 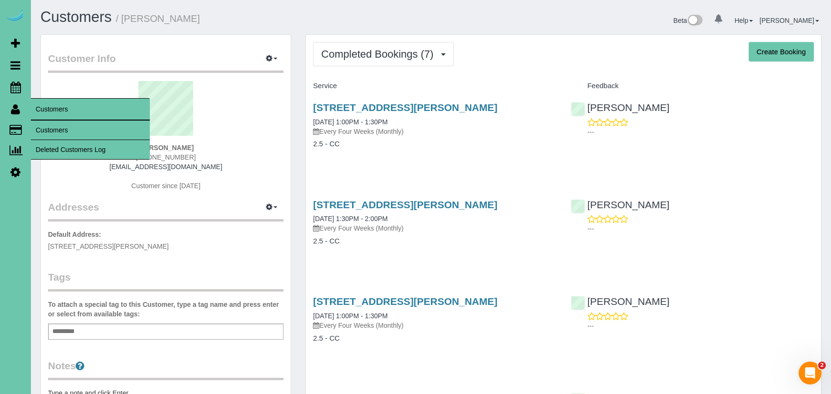 What do you see at coordinates (384, 54) in the screenshot?
I see `button: Completed Bookings (7)` at bounding box center [384, 54].